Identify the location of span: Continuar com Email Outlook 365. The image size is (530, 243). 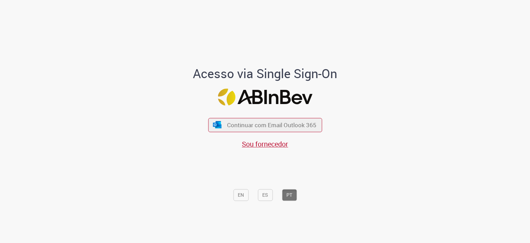
(272, 125).